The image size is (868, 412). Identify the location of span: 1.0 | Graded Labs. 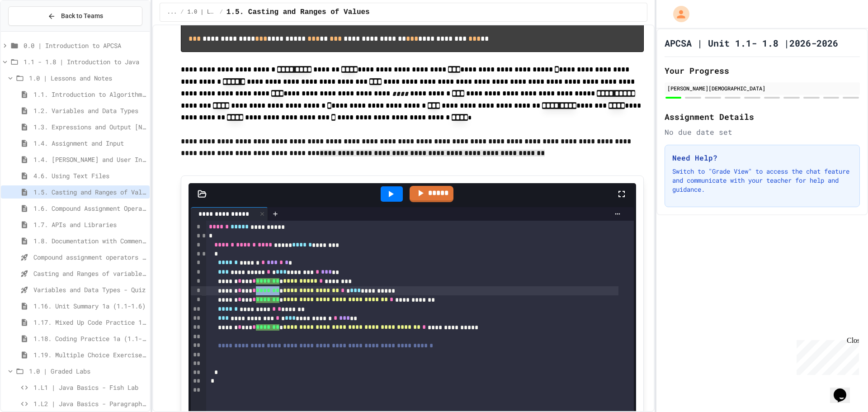
(88, 371).